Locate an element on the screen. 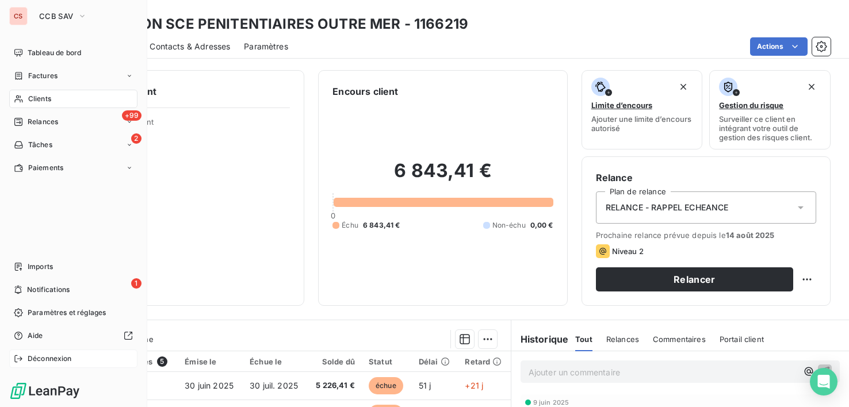 The width and height of the screenshot is (849, 407). span: échue is located at coordinates (386, 386).